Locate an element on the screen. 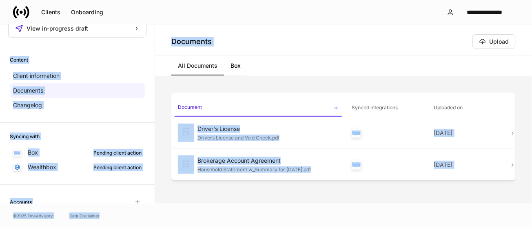 This screenshot has width=532, height=228. span: Unavailable with outstanding requests for information is located at coordinates (137, 202).